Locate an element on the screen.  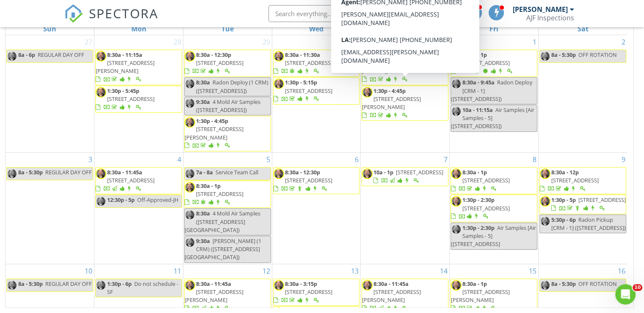
a: Go to August 11, 2025 is located at coordinates (178, 271).